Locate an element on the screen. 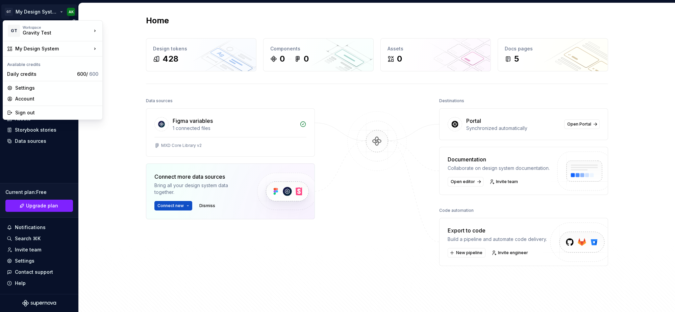  span: 600 is located at coordinates (94, 74).